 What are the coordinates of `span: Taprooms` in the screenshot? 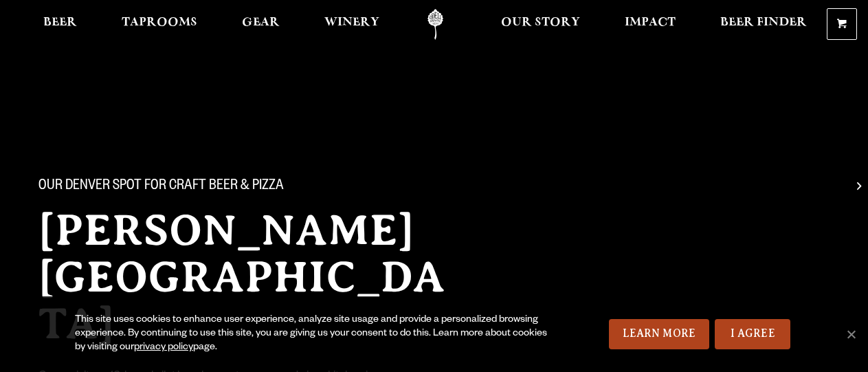 It's located at (159, 22).